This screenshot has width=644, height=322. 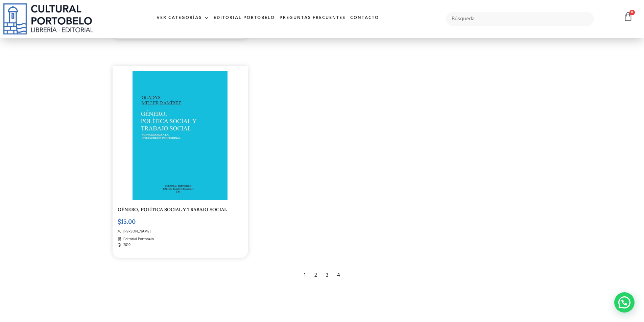 I want to click on a: GÉNERO, POLÍTICA SOCIAL Y TRABAJO SOCIAL, so click(x=172, y=209).